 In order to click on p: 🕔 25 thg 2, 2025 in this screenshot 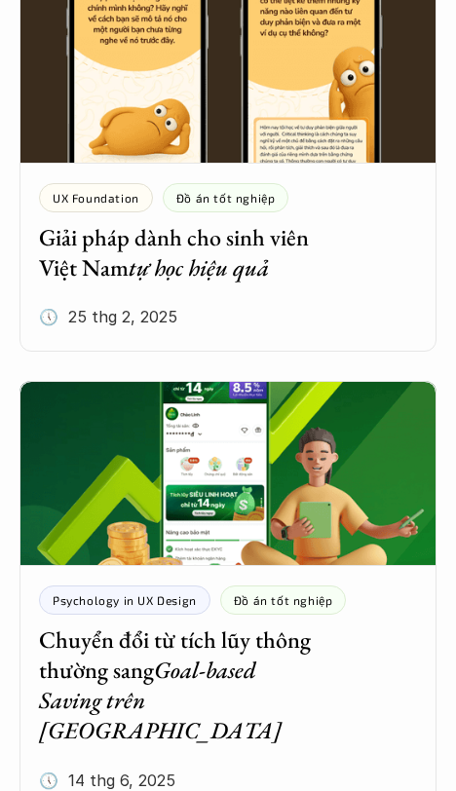, I will do `click(108, 317)`.